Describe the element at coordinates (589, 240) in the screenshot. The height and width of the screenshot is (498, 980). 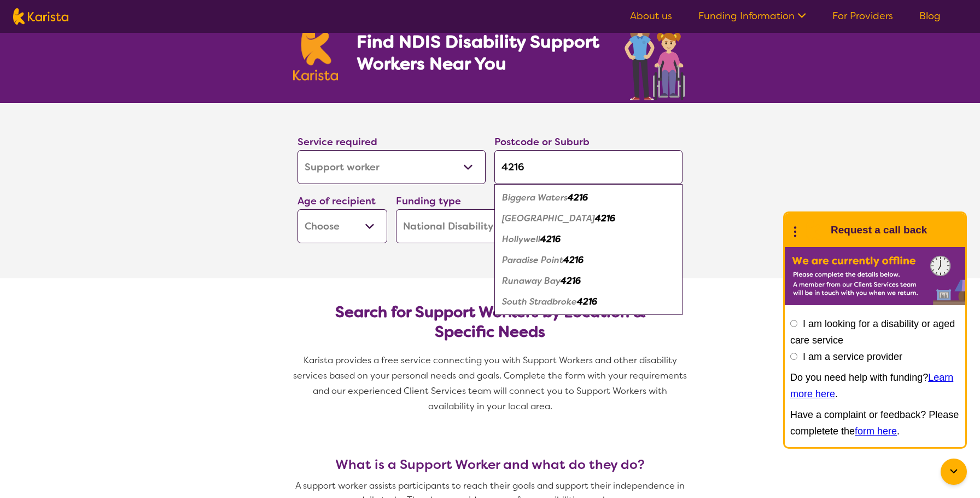
I see `div: Hollywell 4216` at that location.